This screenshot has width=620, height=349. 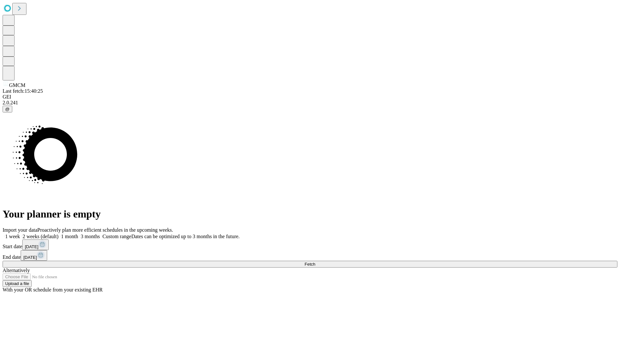 What do you see at coordinates (53, 290) in the screenshot?
I see `span: With your OR schedule from your existing EHR` at bounding box center [53, 290].